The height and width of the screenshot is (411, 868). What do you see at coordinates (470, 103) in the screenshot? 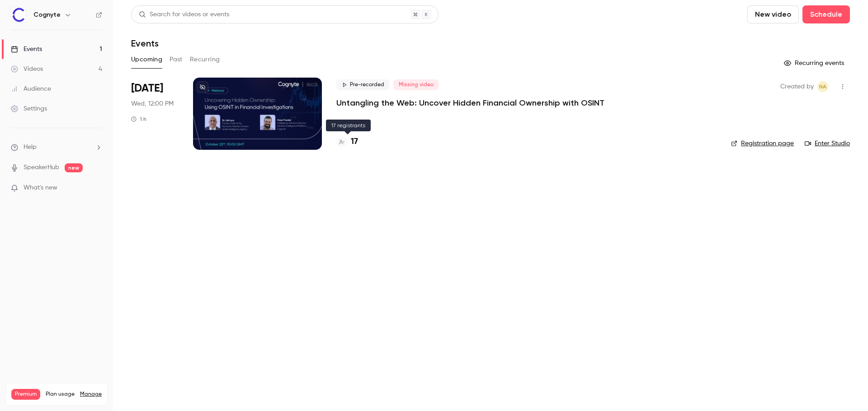
I see `a: Untangling the Web: Uncover Hidden Financial Ownership with OSINT` at bounding box center [470, 103].